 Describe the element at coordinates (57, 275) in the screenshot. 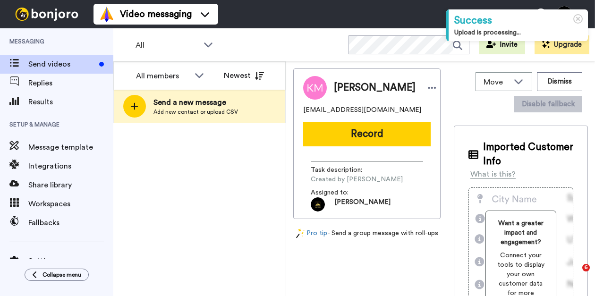

I see `button: Collapse menu` at that location.